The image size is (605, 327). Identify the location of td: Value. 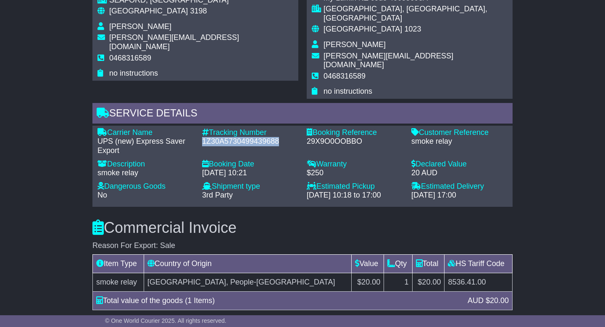
(367, 264).